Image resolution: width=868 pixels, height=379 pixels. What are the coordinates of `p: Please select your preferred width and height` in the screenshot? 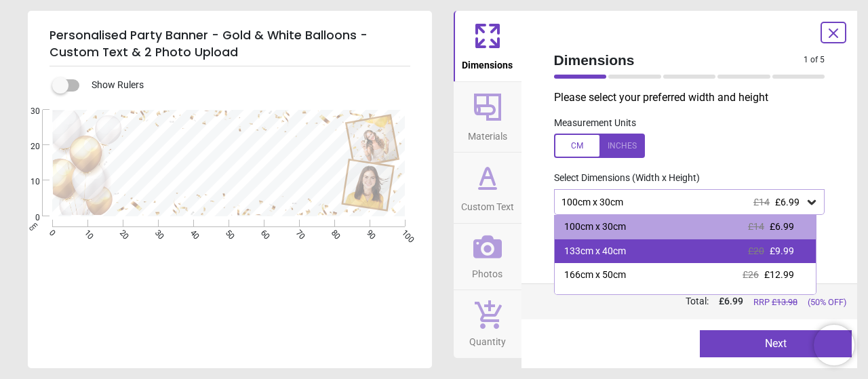 It's located at (695, 98).